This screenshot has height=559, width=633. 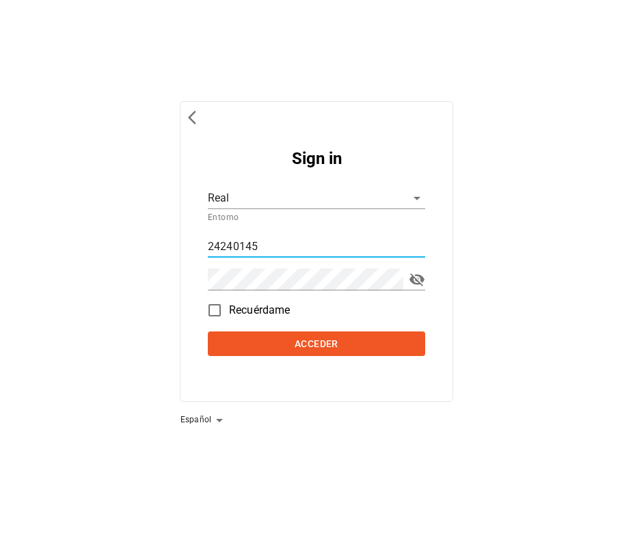 I want to click on span: Acceder, so click(x=316, y=344).